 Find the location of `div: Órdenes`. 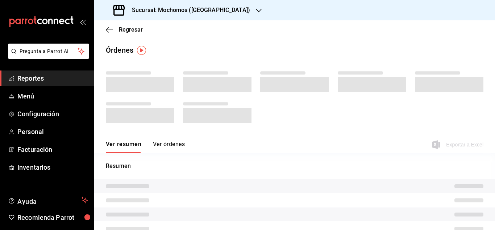

div: Órdenes is located at coordinates (120, 50).